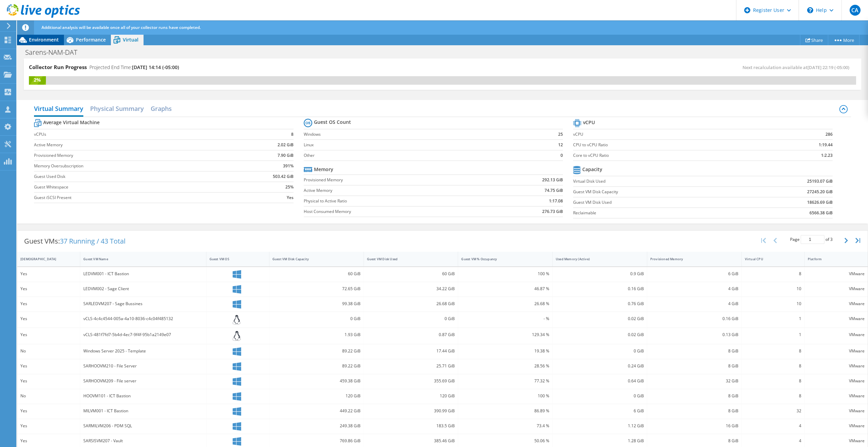 The height and width of the screenshot is (447, 868). What do you see at coordinates (694, 381) in the screenshot?
I see `div: 32 GiB` at bounding box center [694, 381].